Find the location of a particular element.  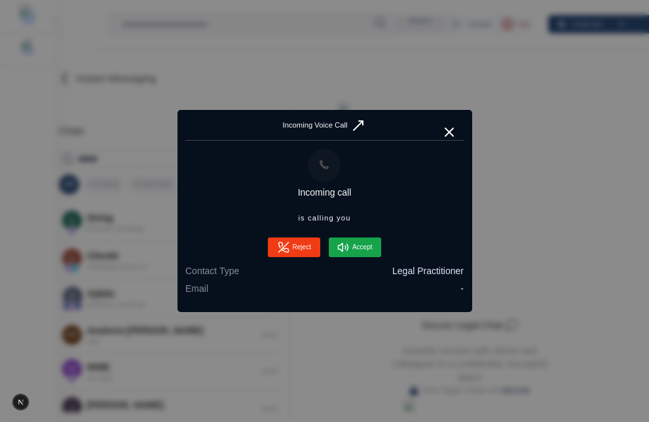

span: is calling you is located at coordinates (324, 219).